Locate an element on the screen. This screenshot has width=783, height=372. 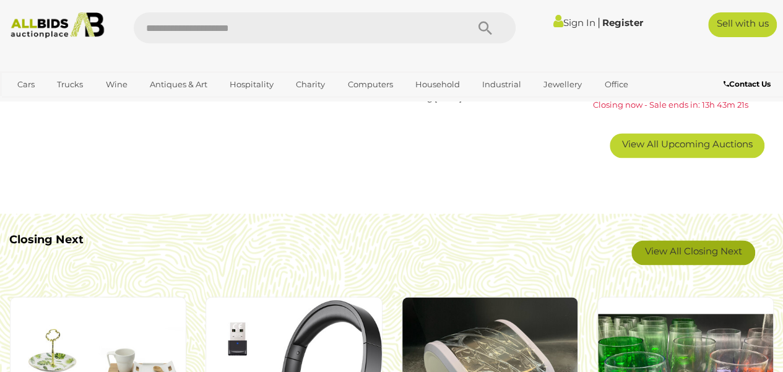
a: Charity is located at coordinates (310, 84).